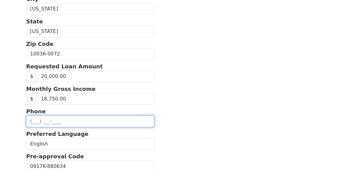 The height and width of the screenshot is (171, 340). I want to click on strong: State, so click(34, 21).